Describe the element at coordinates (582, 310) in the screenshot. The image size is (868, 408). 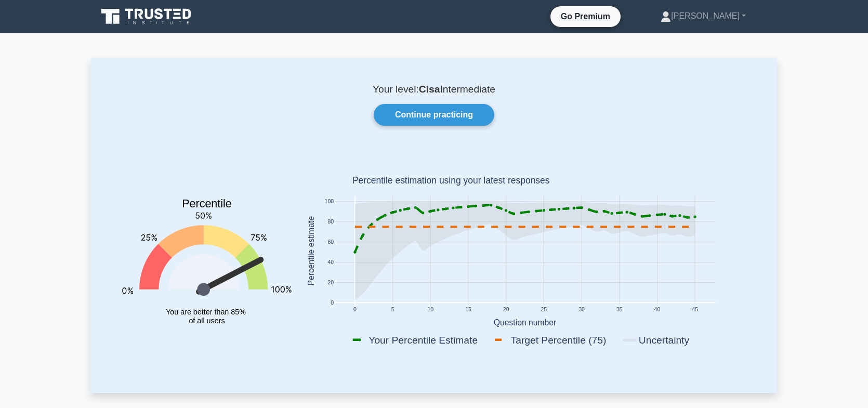
I see `text: 30` at that location.